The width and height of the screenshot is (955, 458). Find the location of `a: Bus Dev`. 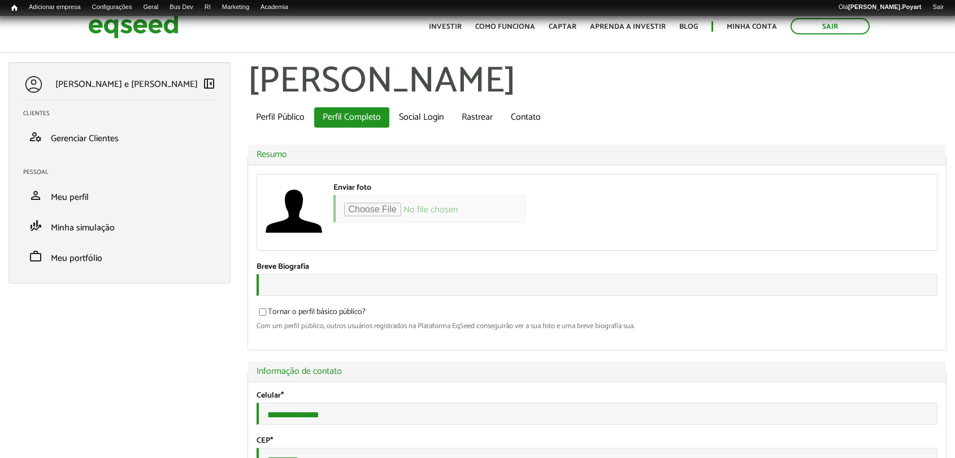

a: Bus Dev is located at coordinates (181, 7).